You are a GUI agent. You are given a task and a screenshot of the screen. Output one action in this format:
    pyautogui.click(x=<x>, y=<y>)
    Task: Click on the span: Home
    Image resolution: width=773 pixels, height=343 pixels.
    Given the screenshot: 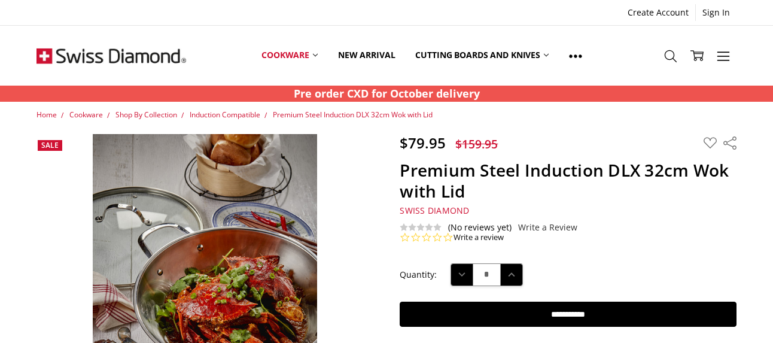 What is the action you would take?
    pyautogui.click(x=47, y=114)
    